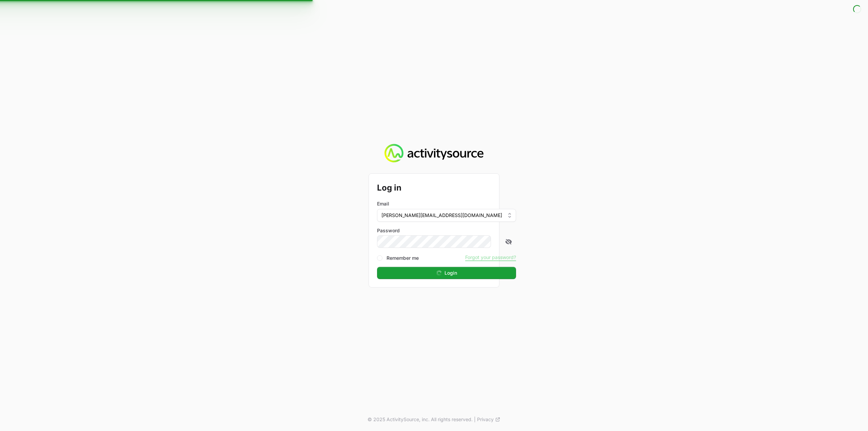 The height and width of the screenshot is (431, 868). Describe the element at coordinates (451, 273) in the screenshot. I see `span: Login` at that location.